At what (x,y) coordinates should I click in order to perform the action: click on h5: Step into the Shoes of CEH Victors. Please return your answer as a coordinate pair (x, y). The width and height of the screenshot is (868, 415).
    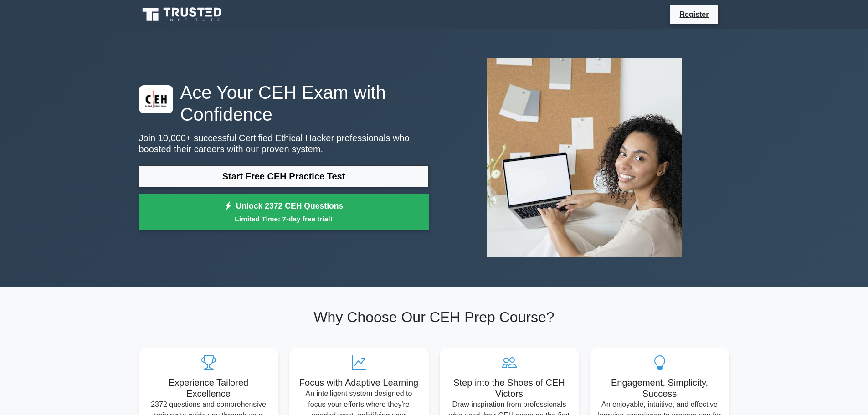
    Looking at the image, I should click on (509, 388).